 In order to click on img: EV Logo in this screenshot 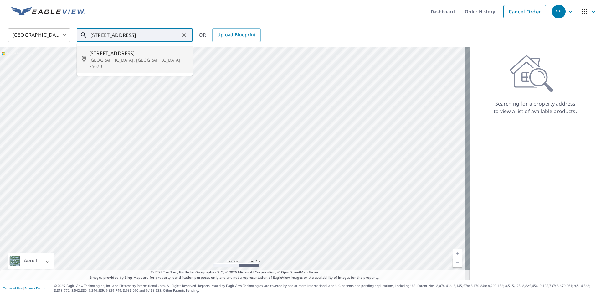, I will do `click(48, 12)`.